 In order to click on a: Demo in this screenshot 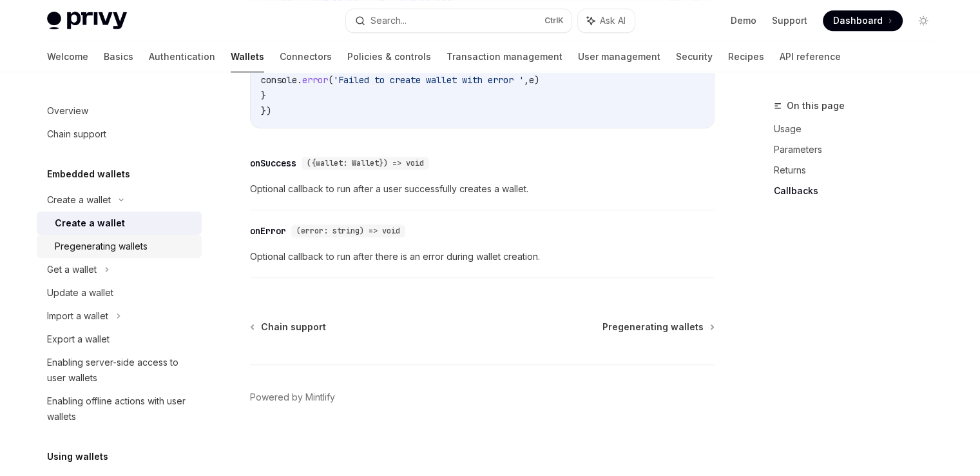, I will do `click(744, 21)`.